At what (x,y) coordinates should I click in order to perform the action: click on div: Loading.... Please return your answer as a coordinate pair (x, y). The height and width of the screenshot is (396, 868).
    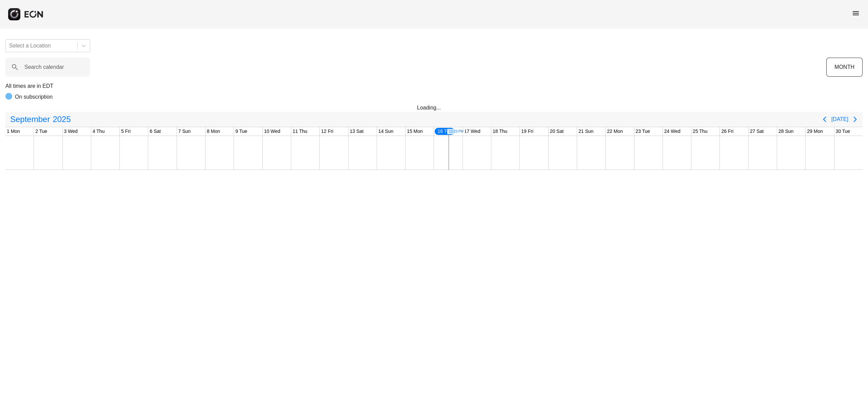
    Looking at the image, I should click on (434, 108).